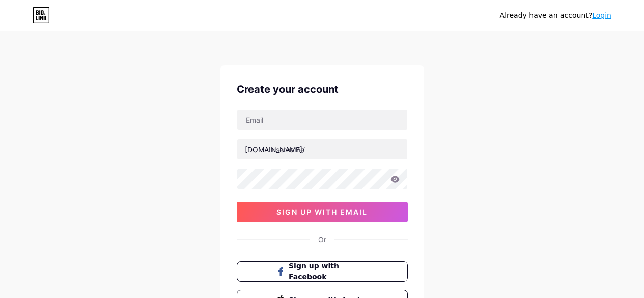  Describe the element at coordinates (556, 15) in the screenshot. I see `div: Already have an account?` at that location.